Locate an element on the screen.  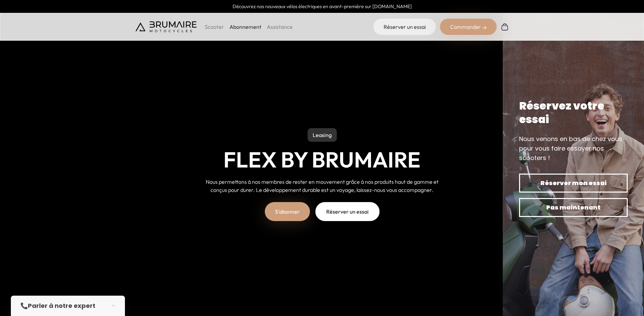
a: Assistance is located at coordinates (280, 26).